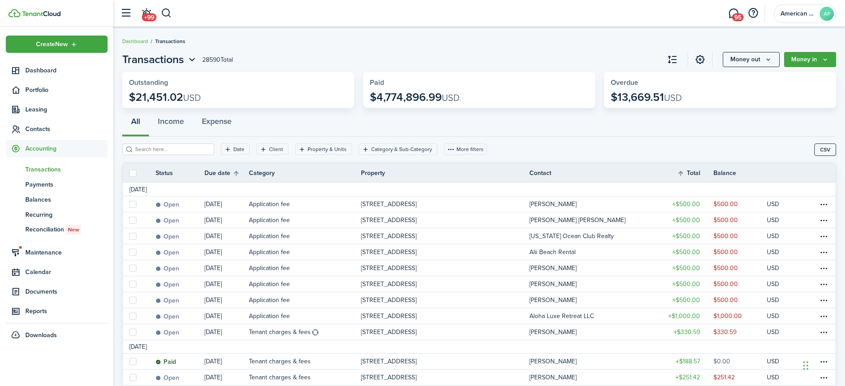 The width and height of the screenshot is (845, 386). What do you see at coordinates (445, 173) in the screenshot?
I see `th: Property` at bounding box center [445, 173].